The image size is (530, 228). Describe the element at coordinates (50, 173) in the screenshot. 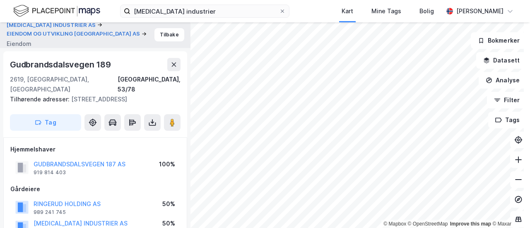

I see `div: 919 814 403` at that location.